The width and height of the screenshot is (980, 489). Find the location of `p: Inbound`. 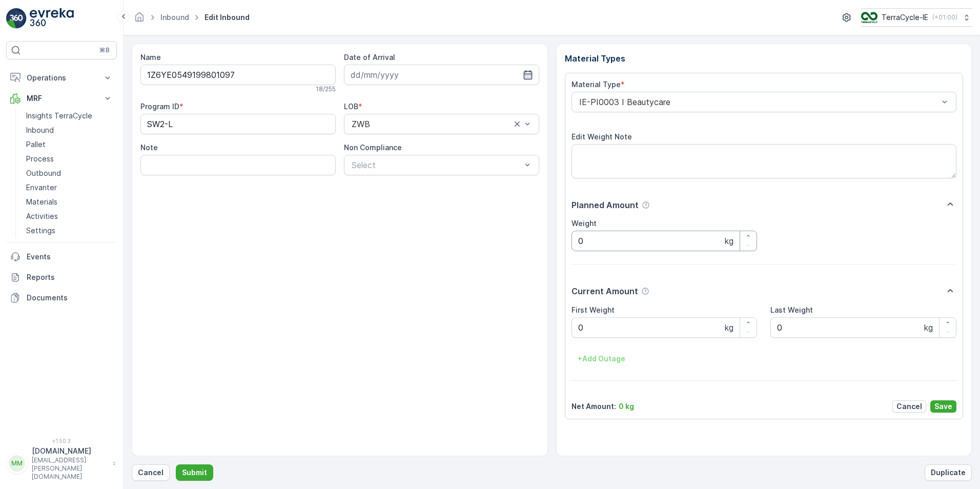

p: Inbound is located at coordinates (40, 130).